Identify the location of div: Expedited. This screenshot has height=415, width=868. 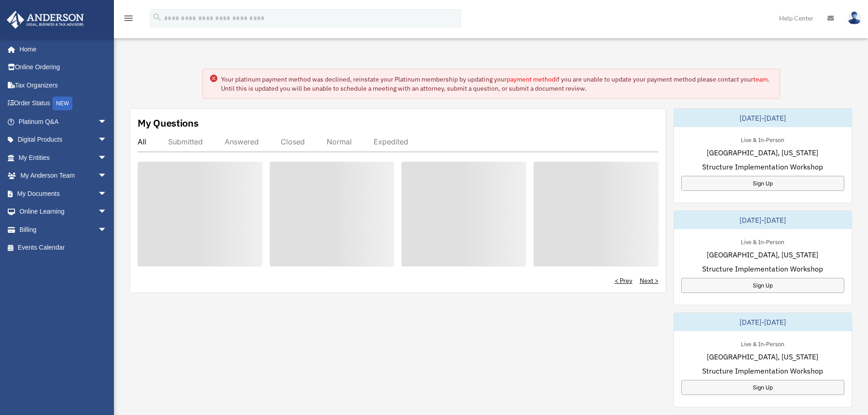
(391, 142).